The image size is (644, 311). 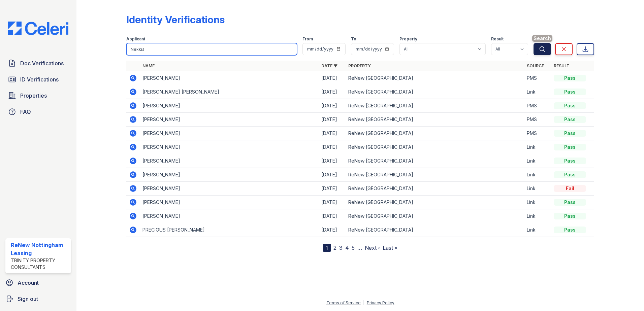 I want to click on label: To, so click(x=354, y=39).